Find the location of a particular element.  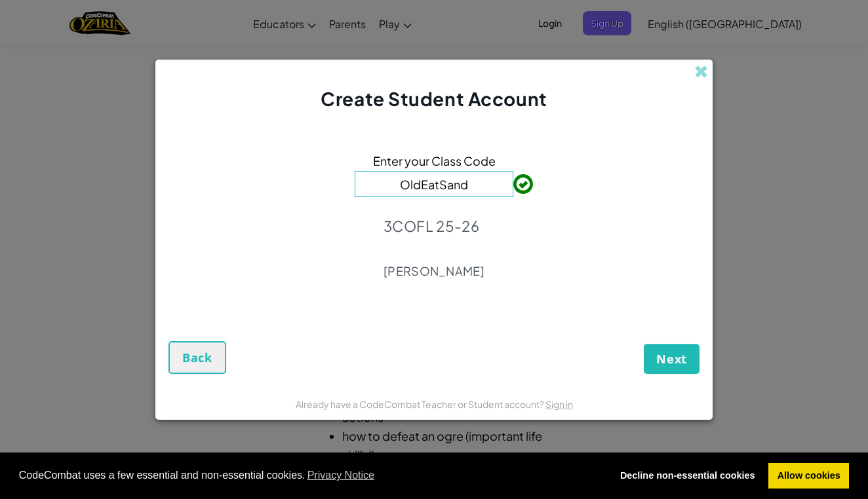

a: deny cookies is located at coordinates (687, 476).